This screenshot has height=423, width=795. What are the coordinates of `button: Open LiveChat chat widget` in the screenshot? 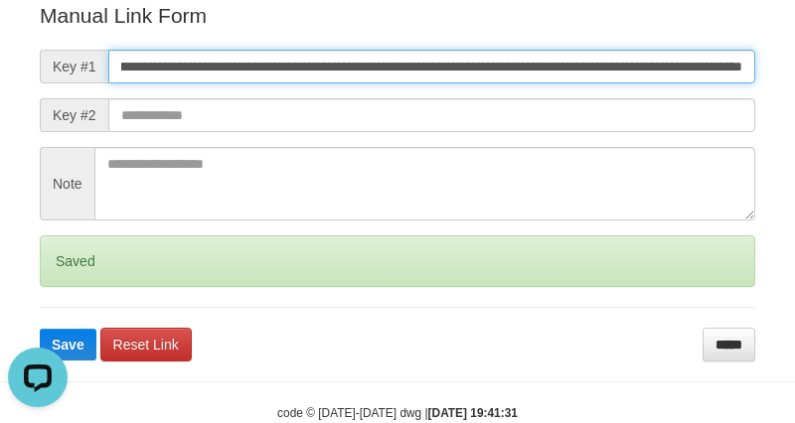 It's located at (38, 38).